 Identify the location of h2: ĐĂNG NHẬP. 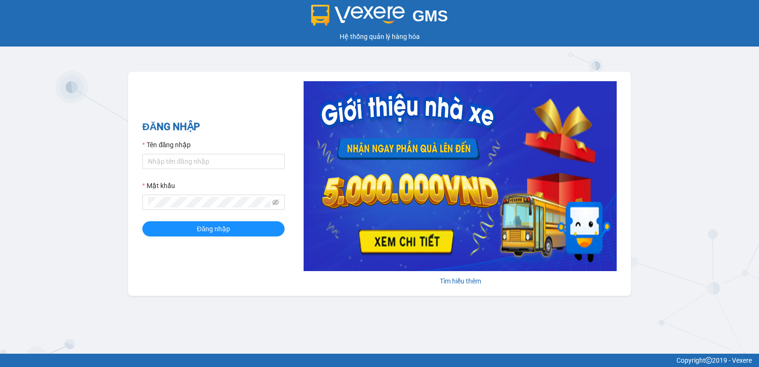
(213, 127).